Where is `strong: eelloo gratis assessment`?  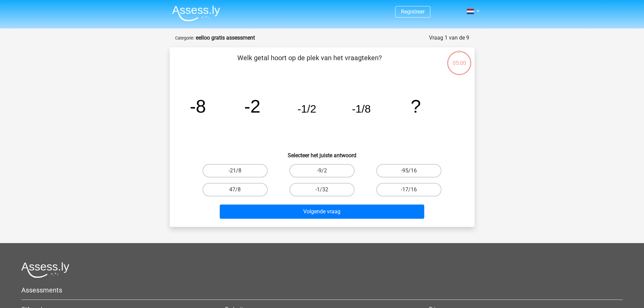 strong: eelloo gratis assessment is located at coordinates (225, 38).